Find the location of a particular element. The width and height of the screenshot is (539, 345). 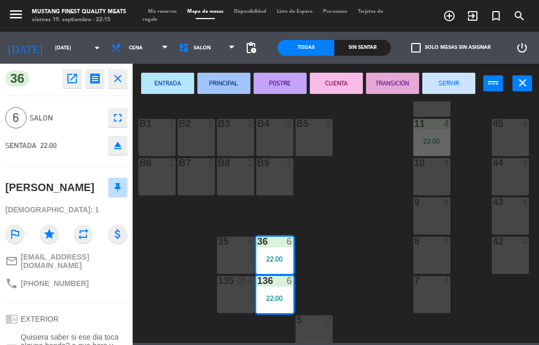

span: pending_actions is located at coordinates (251, 48).